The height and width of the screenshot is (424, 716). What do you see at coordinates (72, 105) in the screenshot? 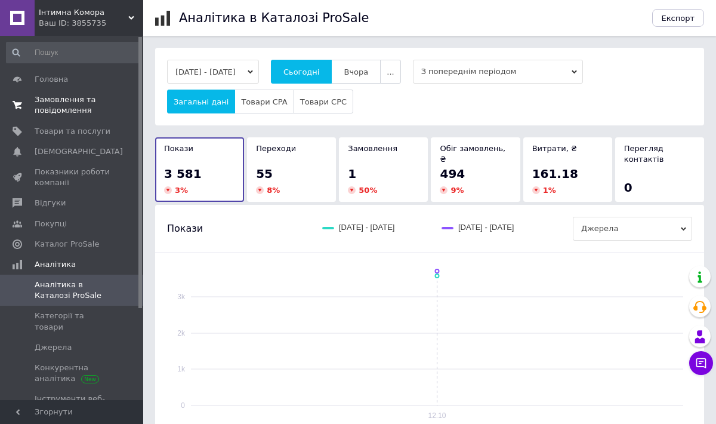
I see `span: Замовлення та повідомлення` at bounding box center [72, 105].